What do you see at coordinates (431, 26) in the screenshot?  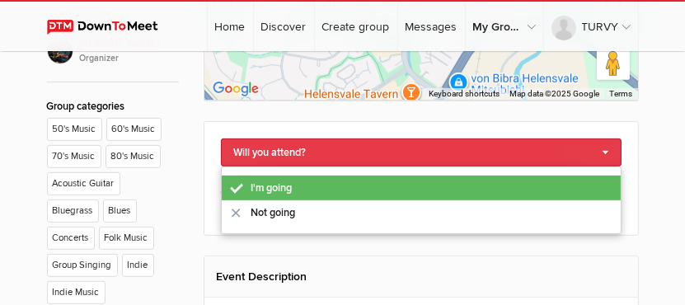 I see `a: Messages` at bounding box center [431, 26].